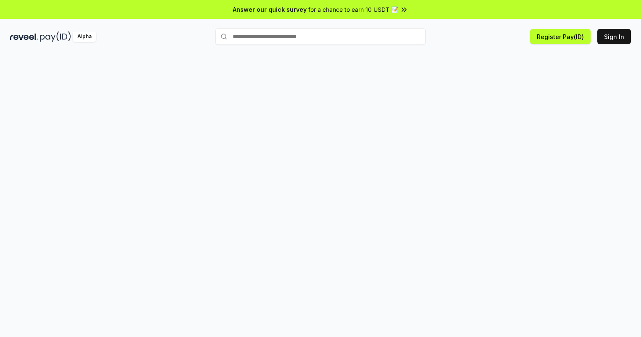 The image size is (641, 337). I want to click on img: pay_id, so click(55, 37).